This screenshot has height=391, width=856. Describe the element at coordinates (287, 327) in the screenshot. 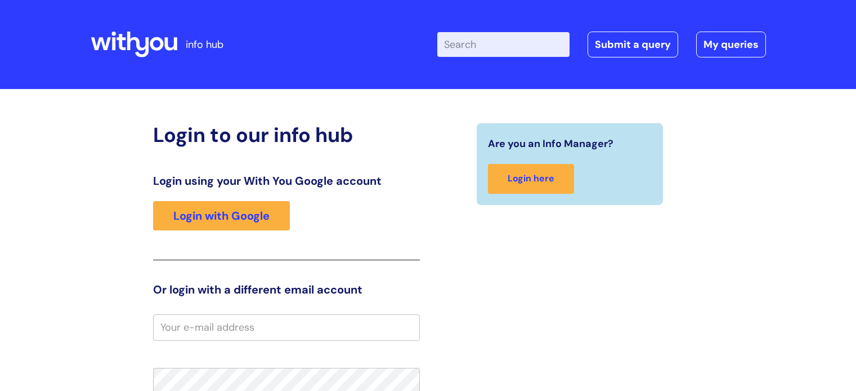

I see `input: Your e-mail address` at that location.